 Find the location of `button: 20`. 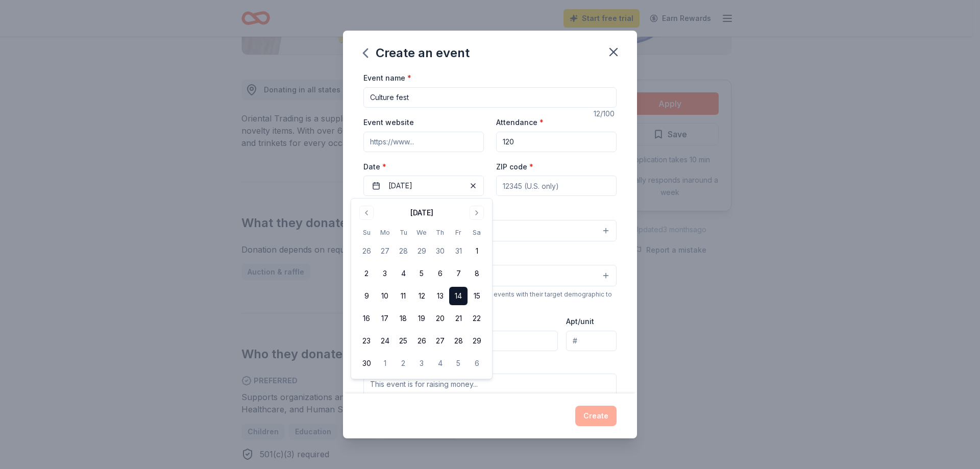

button: 20 is located at coordinates (440, 319).